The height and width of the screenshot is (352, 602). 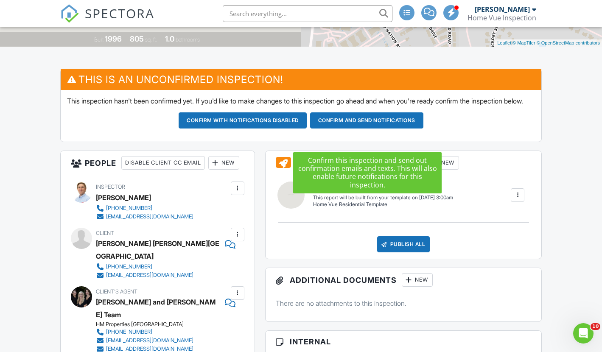 I want to click on div: Home Vue Inspection, so click(x=502, y=18).